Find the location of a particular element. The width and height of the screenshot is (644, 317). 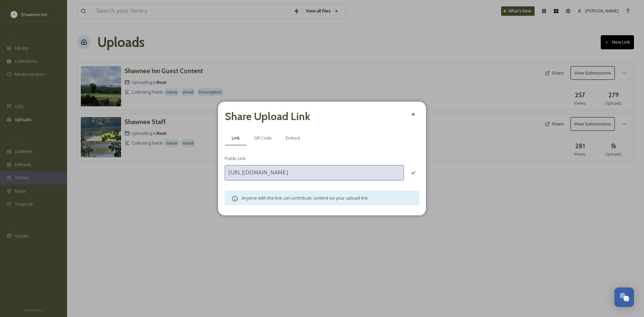

span: QR Code is located at coordinates (263, 138).